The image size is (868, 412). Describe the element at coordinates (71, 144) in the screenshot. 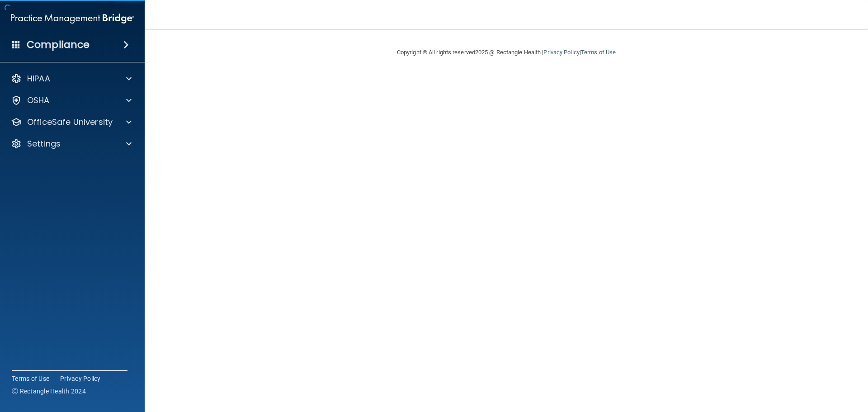

I see `a: Settings` at that location.